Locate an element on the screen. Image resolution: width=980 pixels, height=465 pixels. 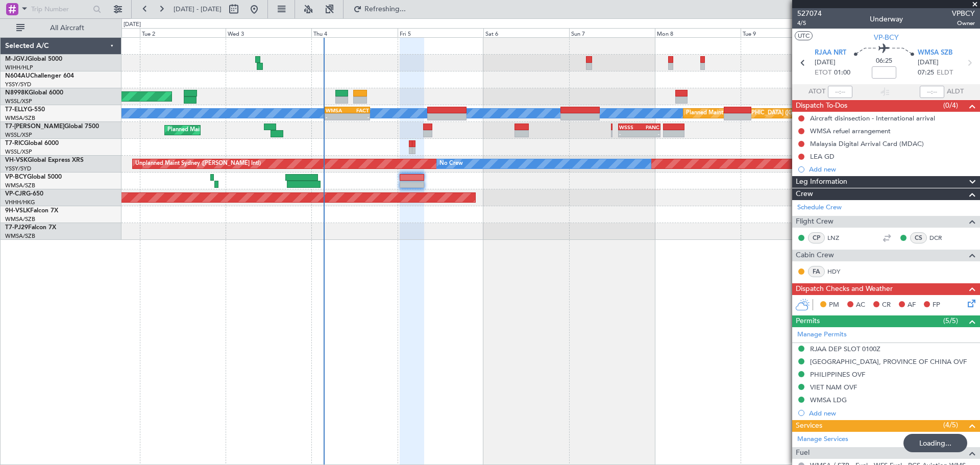
span: Crew is located at coordinates (805, 194).